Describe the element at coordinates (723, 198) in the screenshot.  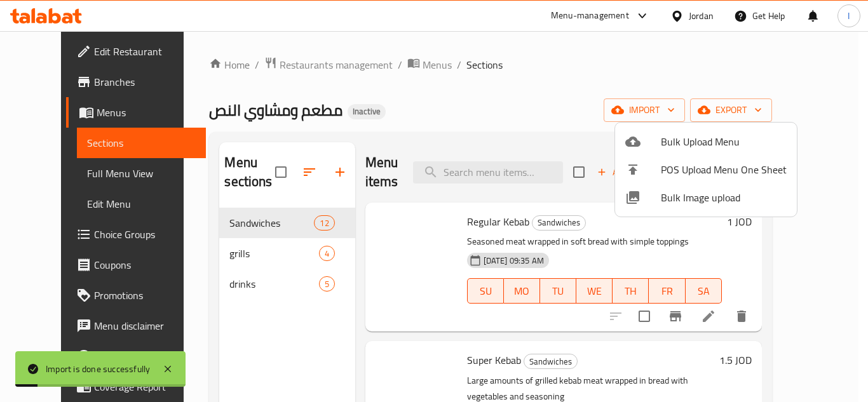
I see `span: Bulk Image upload` at that location.